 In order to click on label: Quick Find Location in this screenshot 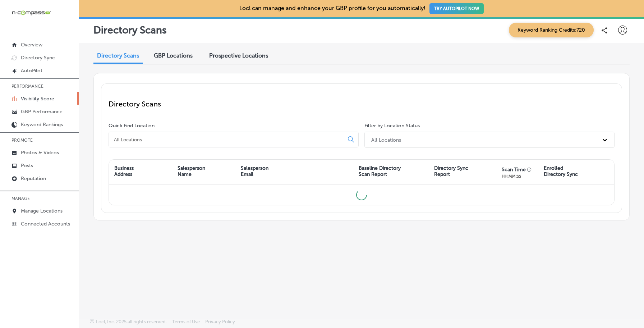, I will do `click(132, 126)`.